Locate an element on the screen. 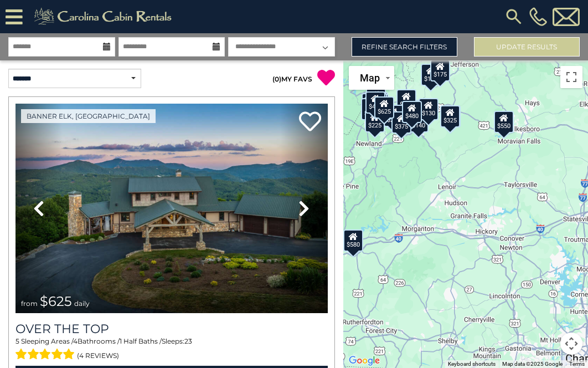 The width and height of the screenshot is (588, 368). div: $375 is located at coordinates (402, 122).